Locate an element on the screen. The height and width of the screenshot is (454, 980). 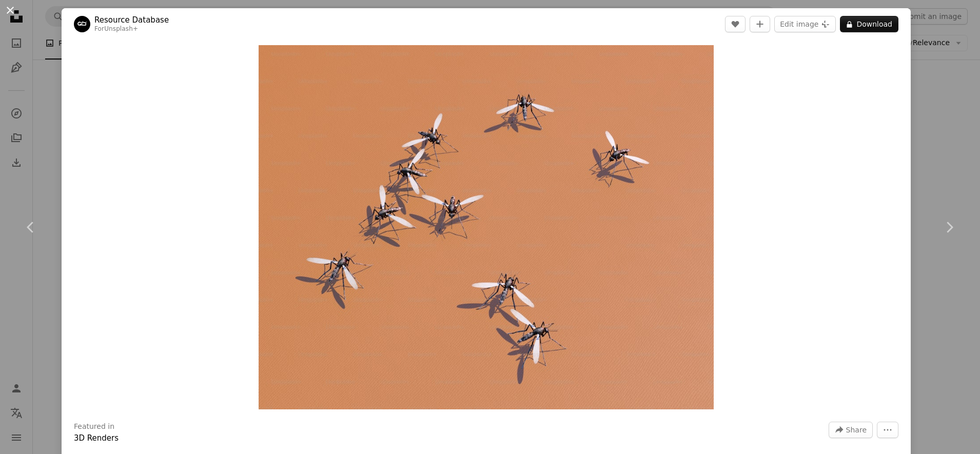
a: Unsplash+ is located at coordinates (121, 29).